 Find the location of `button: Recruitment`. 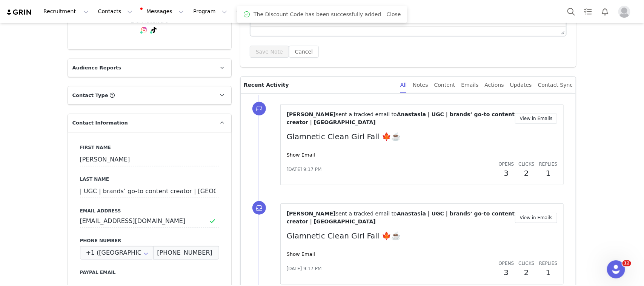

button: Recruitment is located at coordinates (66, 11).